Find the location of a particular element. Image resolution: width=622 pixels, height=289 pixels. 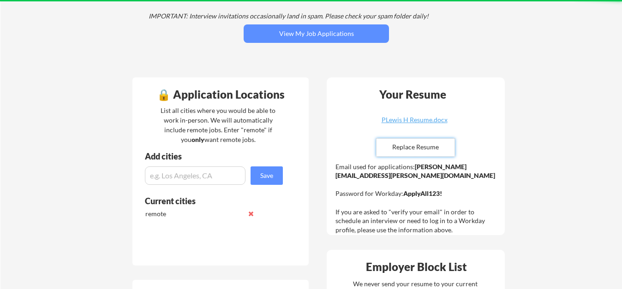

div: PLewis H Resume.docx is located at coordinates (414, 120).